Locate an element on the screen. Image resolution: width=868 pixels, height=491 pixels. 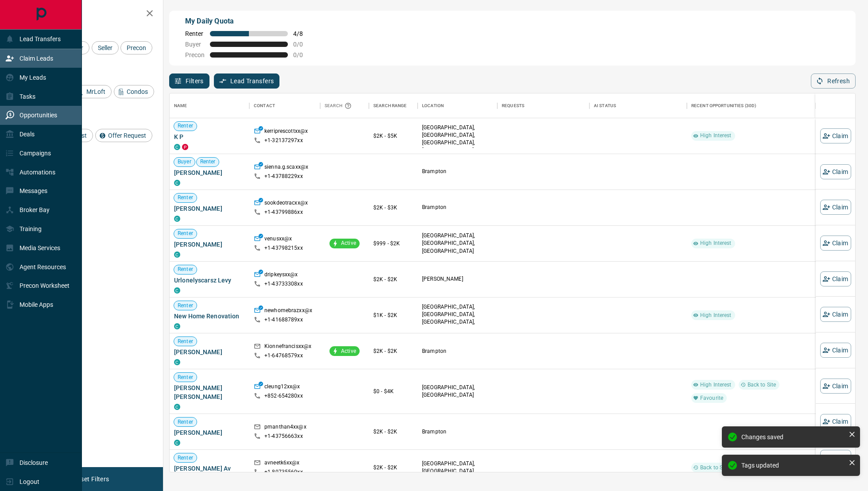
p: kerriprescottxx@x is located at coordinates (286, 132).